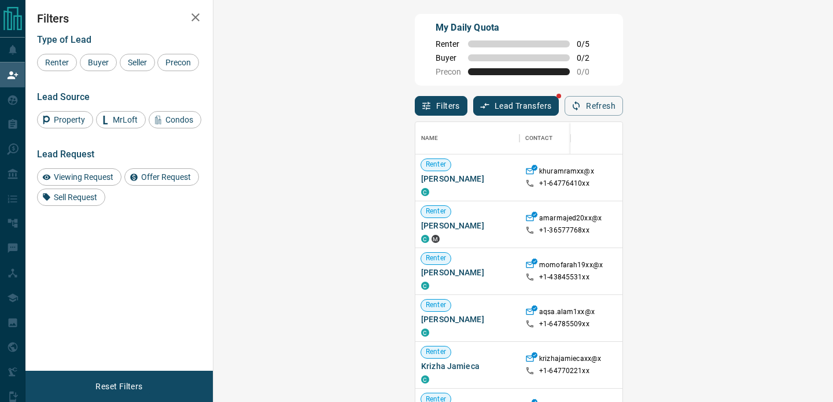 The image size is (833, 402). I want to click on p: amarmajed20xx@x, so click(571, 219).